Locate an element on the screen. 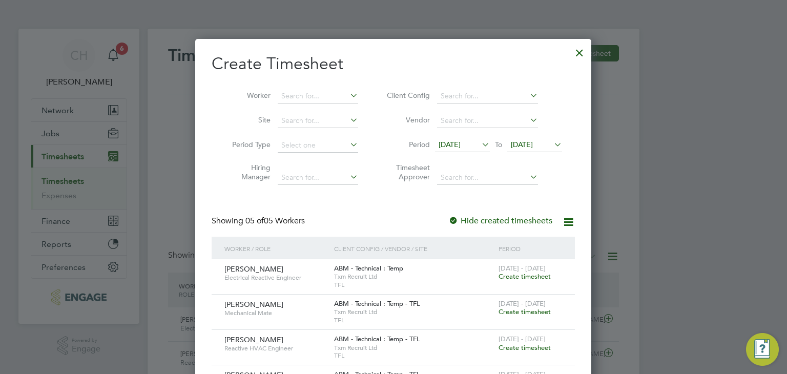  div: Showing is located at coordinates (259, 221).